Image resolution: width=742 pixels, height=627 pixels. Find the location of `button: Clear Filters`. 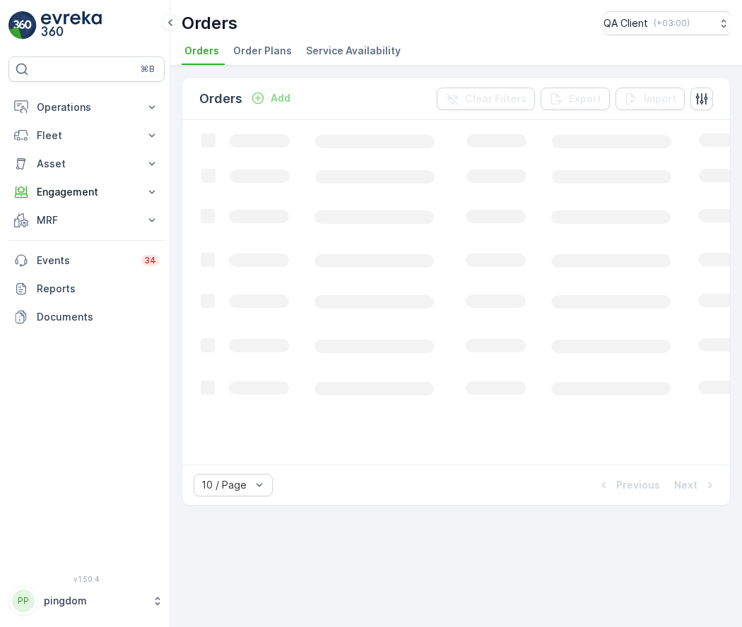

button: Clear Filters is located at coordinates (485, 99).